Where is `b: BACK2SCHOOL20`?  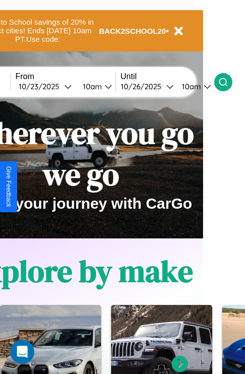 b: BACK2SCHOOL20 is located at coordinates (132, 31).